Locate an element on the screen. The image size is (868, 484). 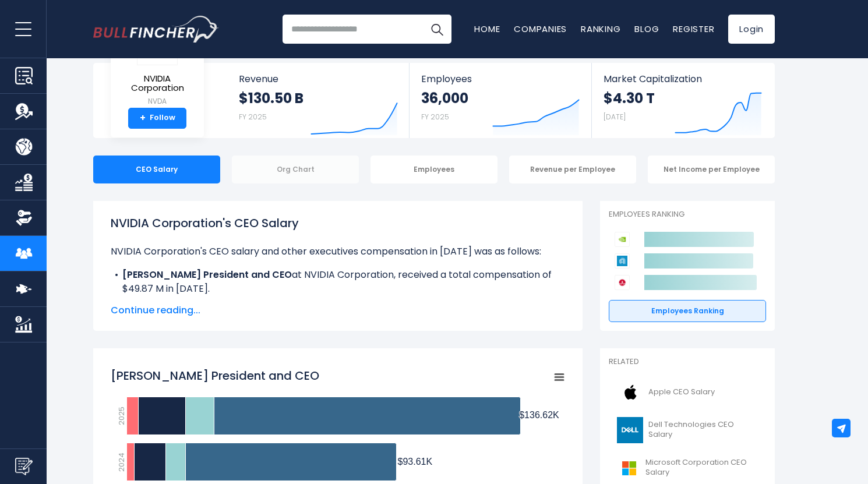
tspan: $93.61K is located at coordinates (414, 461).